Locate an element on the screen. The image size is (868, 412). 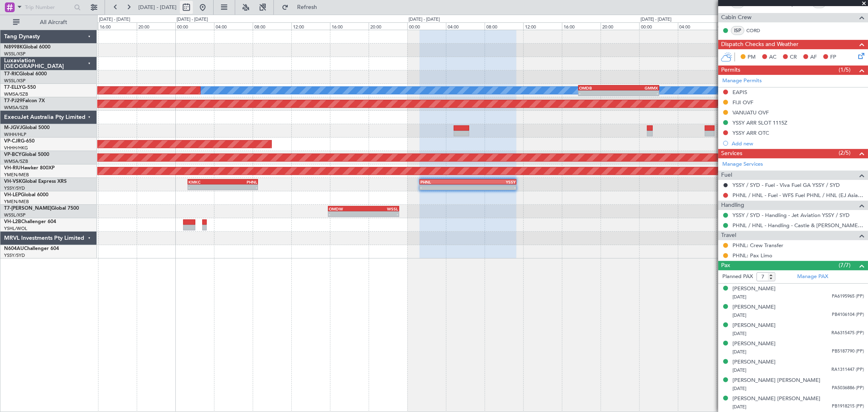
a: PHNL: Pax Limo is located at coordinates (753, 255).